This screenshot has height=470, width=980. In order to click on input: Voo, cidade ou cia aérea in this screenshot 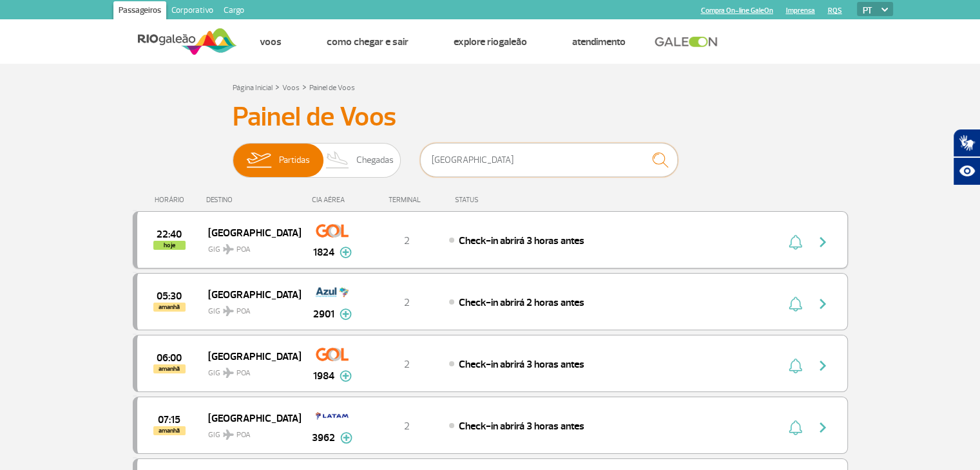, I will do `click(549, 160)`.